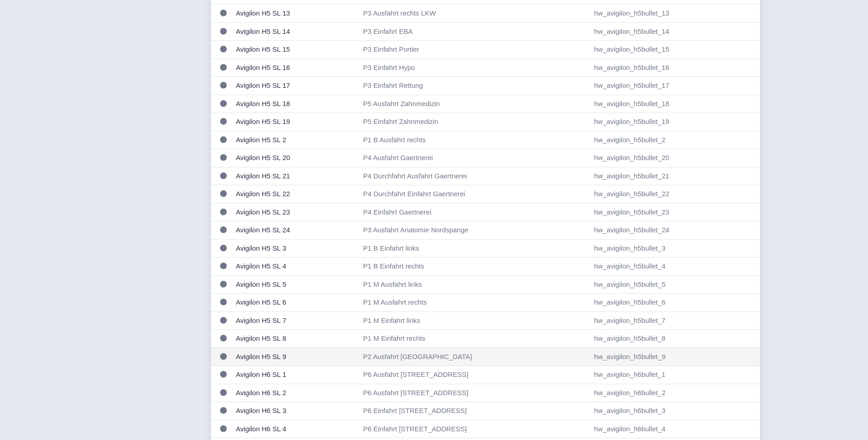 Image resolution: width=868 pixels, height=440 pixels. Describe the element at coordinates (296, 176) in the screenshot. I see `td: Avigilon H5 SL 21` at that location.